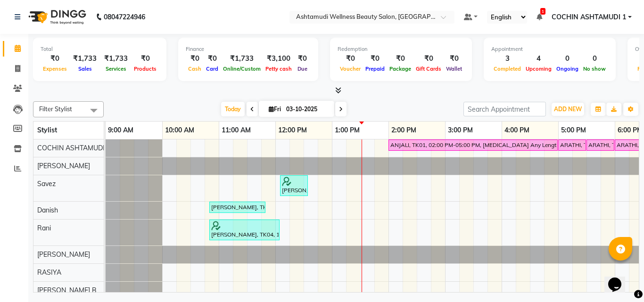 The image size is (644, 302). What do you see at coordinates (49, 273) in the screenshot?
I see `span: RASIYA` at bounding box center [49, 273].